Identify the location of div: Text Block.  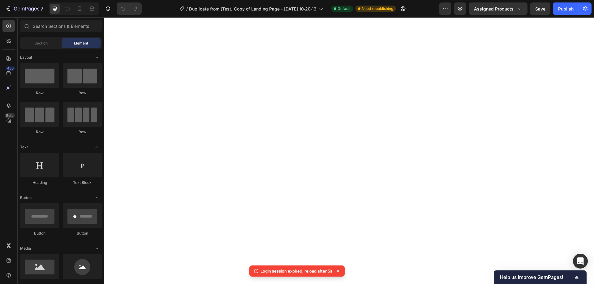
(82, 183).